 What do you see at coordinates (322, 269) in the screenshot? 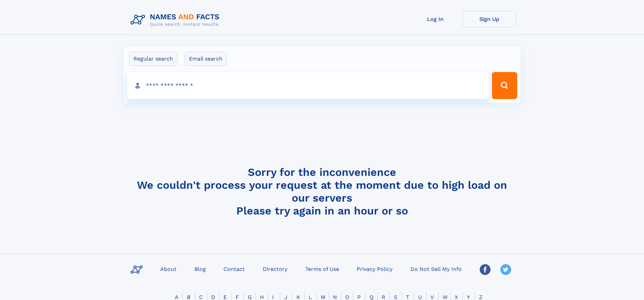
I see `a: Terms of Use` at bounding box center [322, 269].